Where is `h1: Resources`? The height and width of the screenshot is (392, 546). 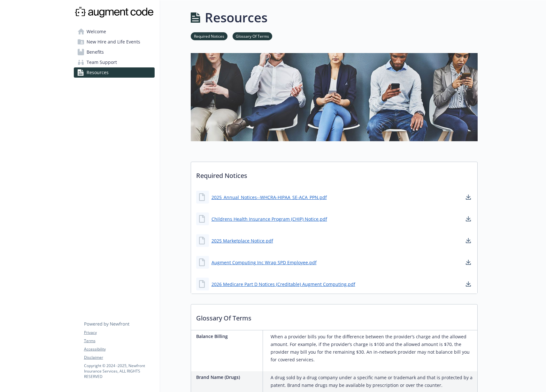
h1: Resources is located at coordinates (236, 17).